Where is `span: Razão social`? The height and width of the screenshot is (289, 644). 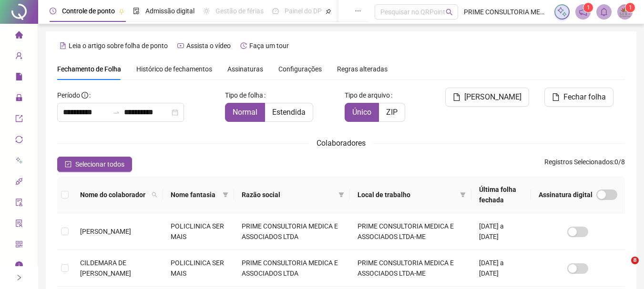
span: Razão social is located at coordinates (288, 195).